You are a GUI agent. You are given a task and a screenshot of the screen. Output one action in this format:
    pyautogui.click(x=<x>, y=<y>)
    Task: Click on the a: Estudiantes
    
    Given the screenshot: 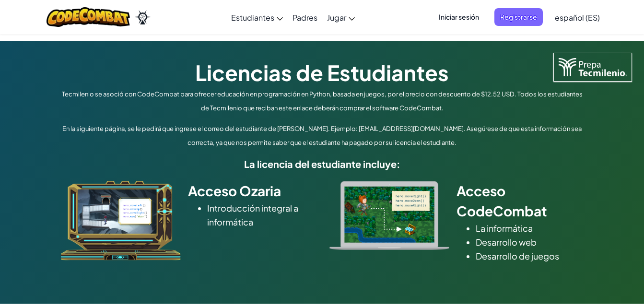 What is the action you would take?
    pyautogui.click(x=257, y=17)
    